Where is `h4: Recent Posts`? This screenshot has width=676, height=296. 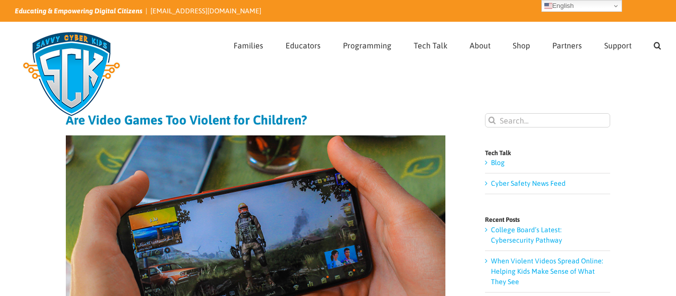
h4: Recent Posts is located at coordinates (547, 220).